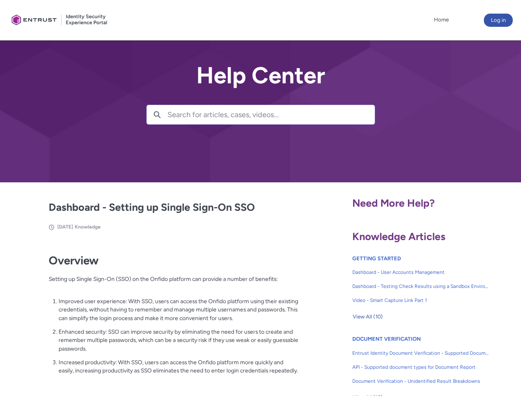  I want to click on span: View All (10), so click(367, 317).